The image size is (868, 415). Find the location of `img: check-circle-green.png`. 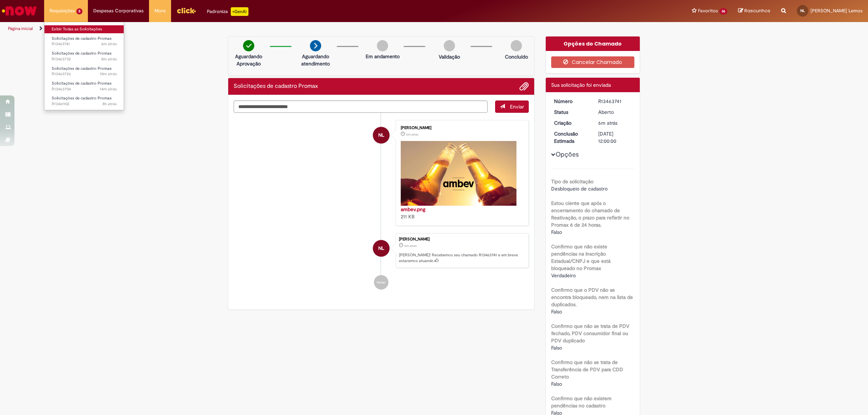

img: check-circle-green.png is located at coordinates (248, 45).